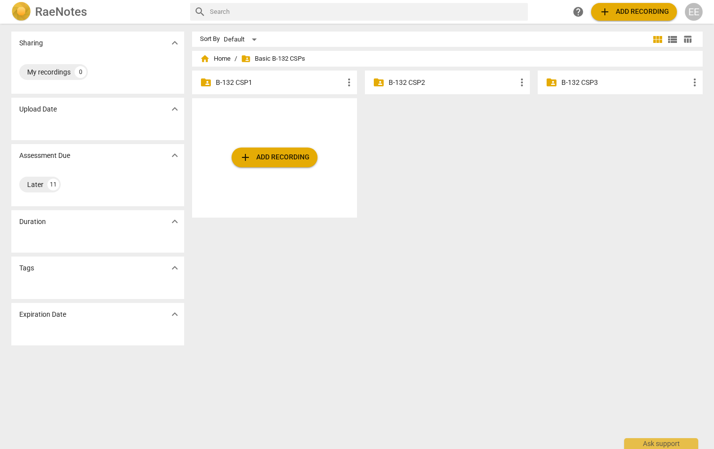 The image size is (714, 449). What do you see at coordinates (35, 185) in the screenshot?
I see `div: Later` at bounding box center [35, 185].